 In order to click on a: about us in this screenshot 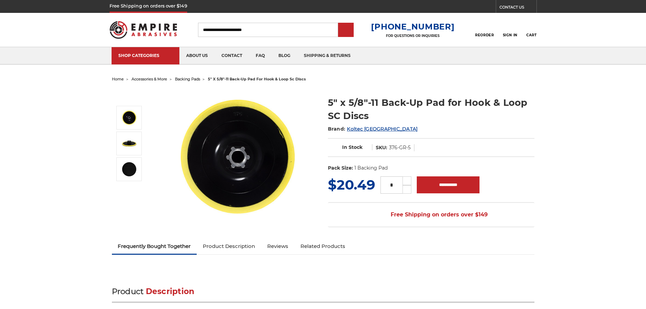, I will do `click(197, 56)`.